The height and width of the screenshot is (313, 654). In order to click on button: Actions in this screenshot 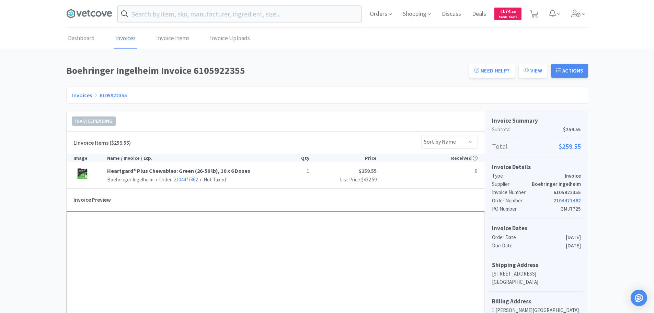, I will do `click(569, 71)`.